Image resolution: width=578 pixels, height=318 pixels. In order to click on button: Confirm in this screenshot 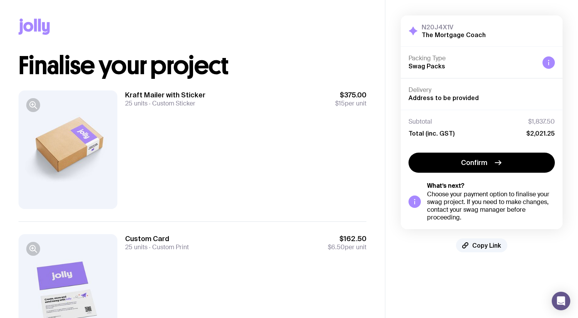, I will do `click(482, 163)`.